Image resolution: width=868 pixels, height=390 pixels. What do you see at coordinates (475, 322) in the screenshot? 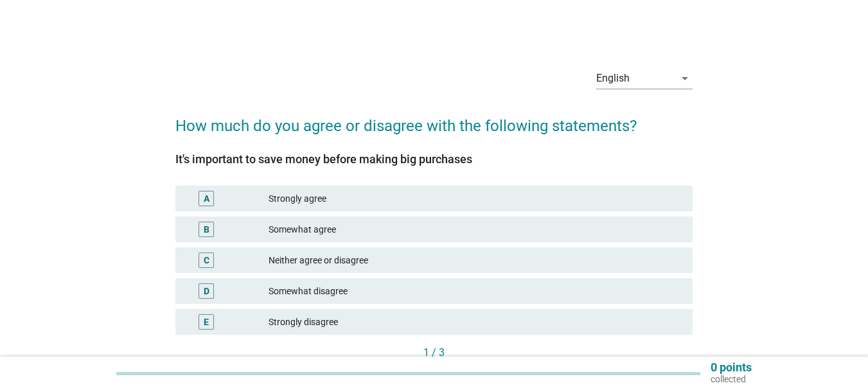
I see `div: Strongly disagree` at bounding box center [475, 322].